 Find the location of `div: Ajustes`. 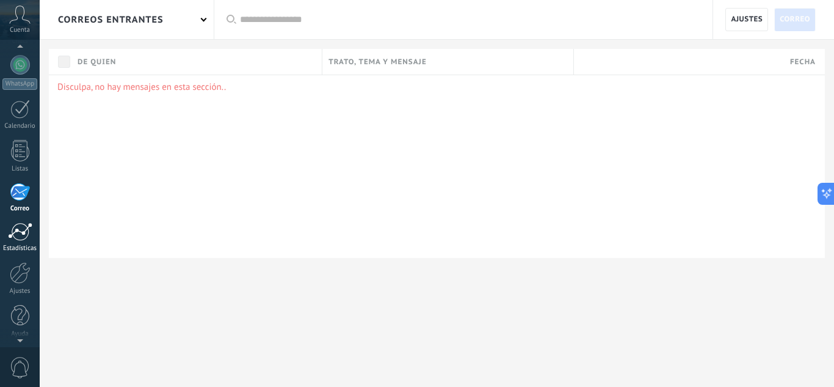

div: Ajustes is located at coordinates (20, 291).